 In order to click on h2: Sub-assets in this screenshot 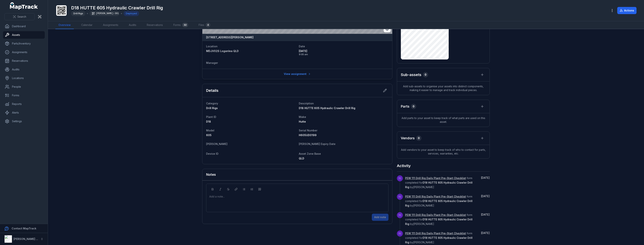, I will do `click(411, 75)`.